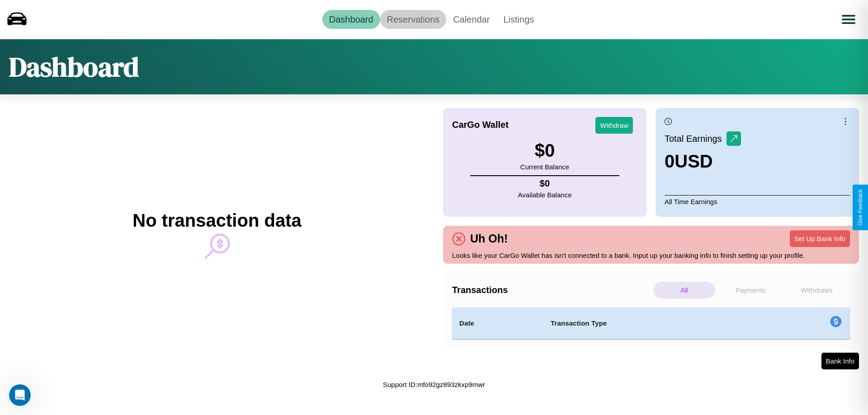 This screenshot has width=868, height=415. I want to click on p: All, so click(684, 290).